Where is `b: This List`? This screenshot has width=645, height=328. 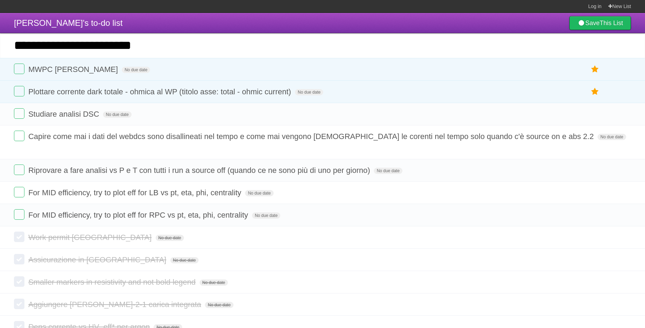
b: This List is located at coordinates (611, 23).